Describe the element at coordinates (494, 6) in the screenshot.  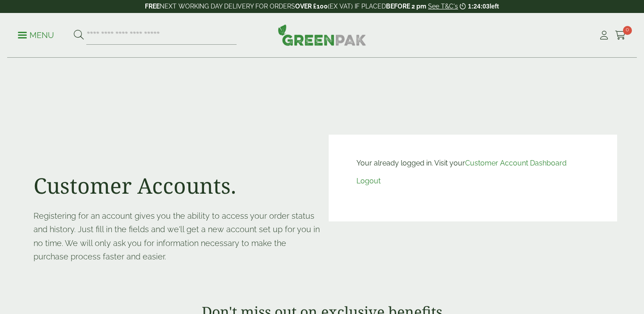
I see `span: left` at that location.